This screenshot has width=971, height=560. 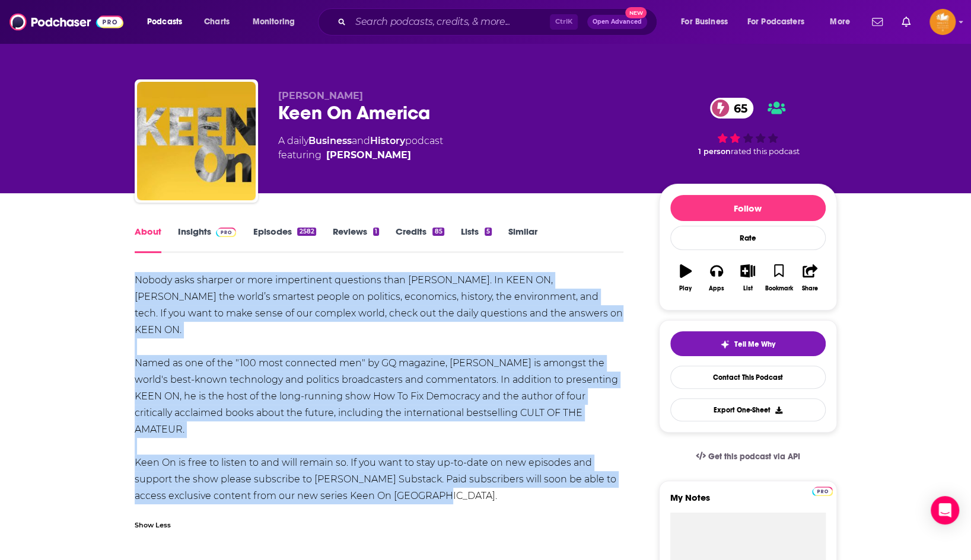 I want to click on div: 2582, so click(x=306, y=232).